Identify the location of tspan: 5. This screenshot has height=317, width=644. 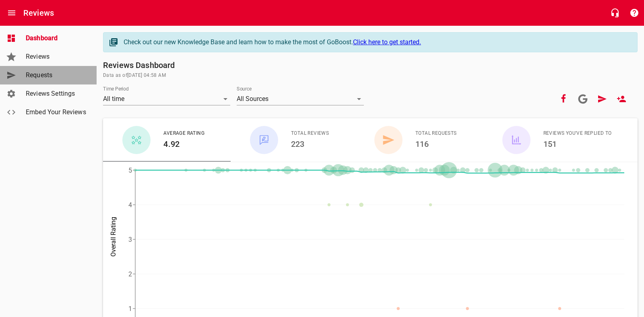
(130, 170).